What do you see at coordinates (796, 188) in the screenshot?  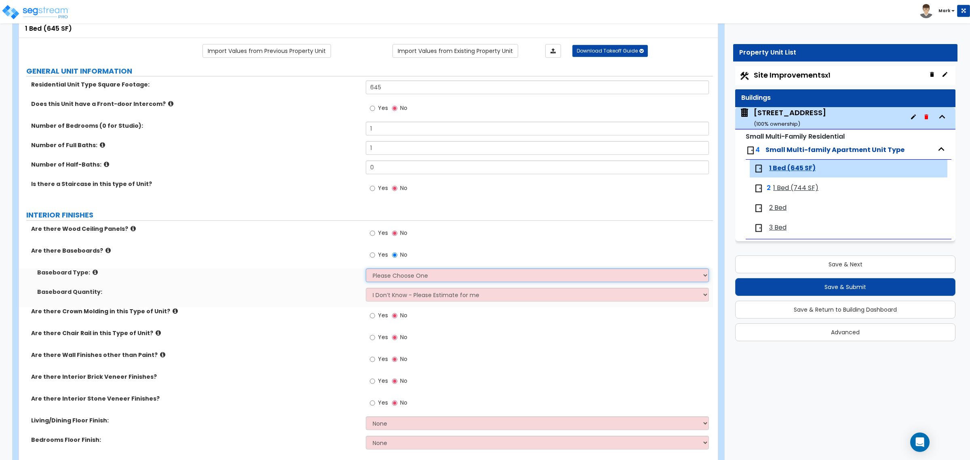 I see `span: 1 Bed (744 SF)` at bounding box center [796, 188].